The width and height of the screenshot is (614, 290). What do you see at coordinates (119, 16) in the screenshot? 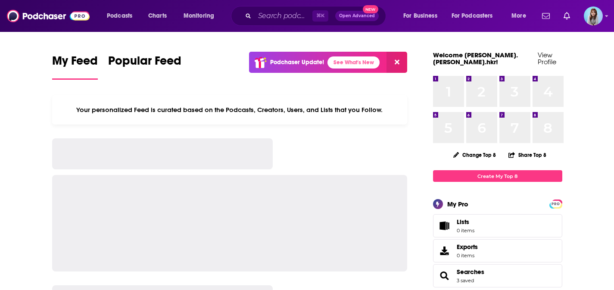
I see `span: Podcasts` at bounding box center [119, 16].